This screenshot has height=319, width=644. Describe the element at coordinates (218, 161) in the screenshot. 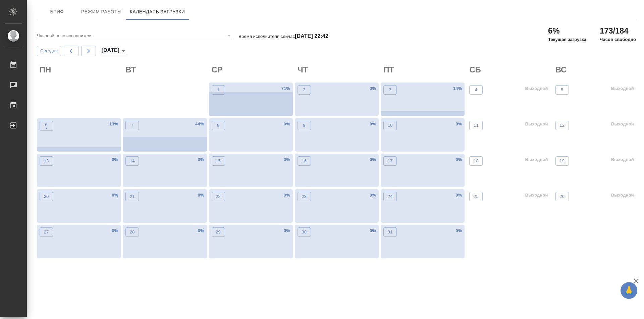

I see `p: 15` at that location.